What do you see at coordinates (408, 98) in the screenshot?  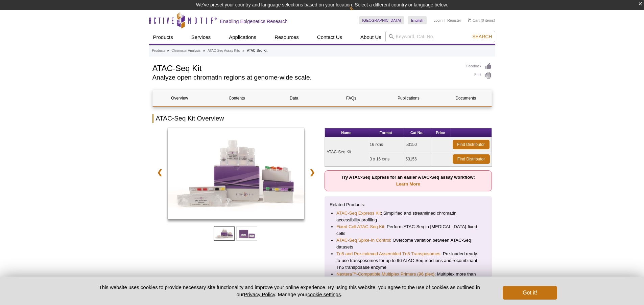 I see `a: Publications` at bounding box center [408, 98].